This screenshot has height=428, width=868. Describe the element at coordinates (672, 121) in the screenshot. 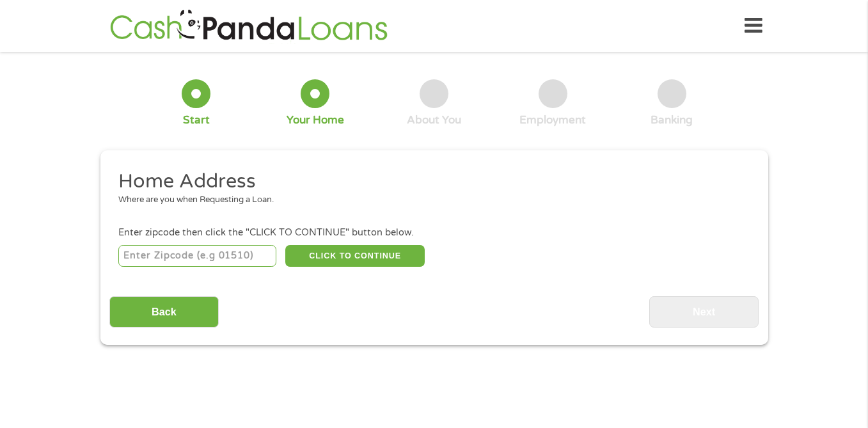

I see `div: Banking` at that location.